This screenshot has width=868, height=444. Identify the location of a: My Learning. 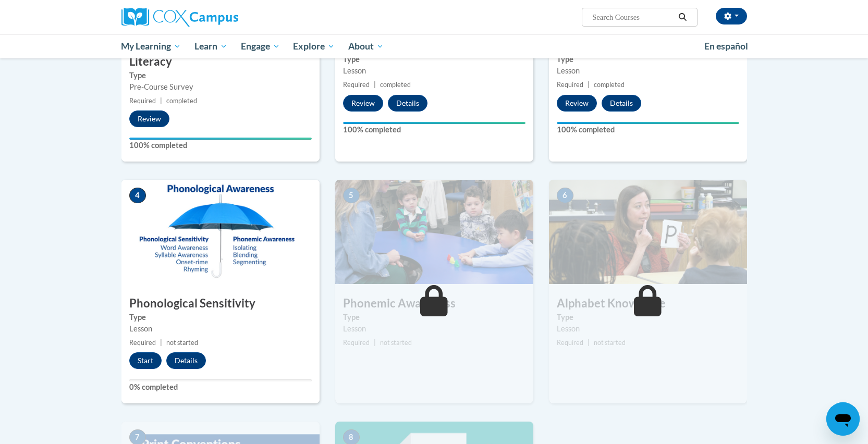
(151, 46).